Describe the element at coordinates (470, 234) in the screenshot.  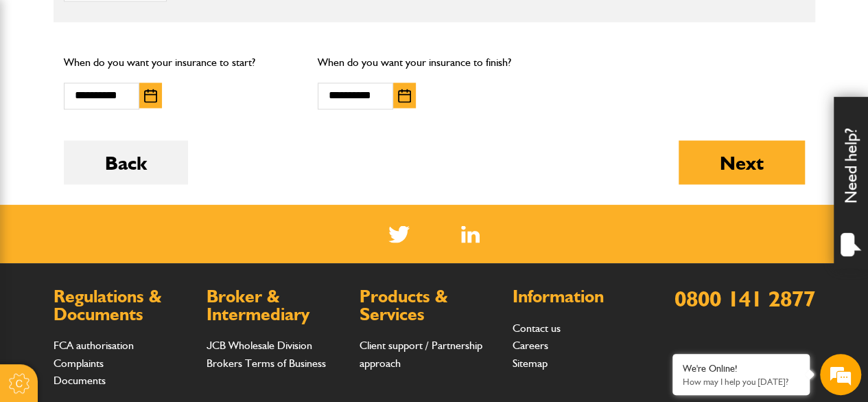
I see `a: LinkedIn` at that location.